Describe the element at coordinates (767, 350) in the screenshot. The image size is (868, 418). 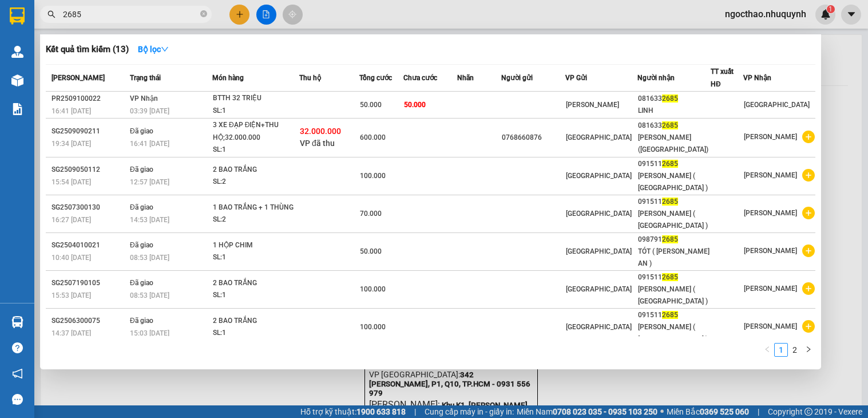
I see `li: Previous Page` at that location.